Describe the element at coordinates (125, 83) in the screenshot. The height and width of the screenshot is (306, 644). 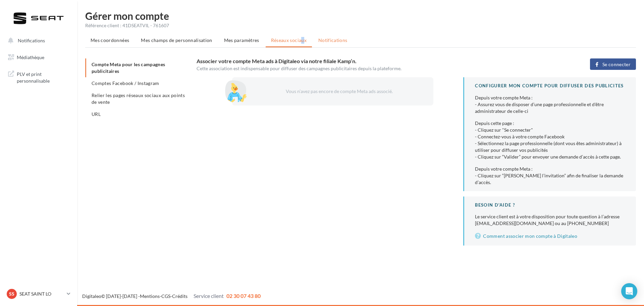
I see `span: Comptes Facebook / Instagram` at that location.